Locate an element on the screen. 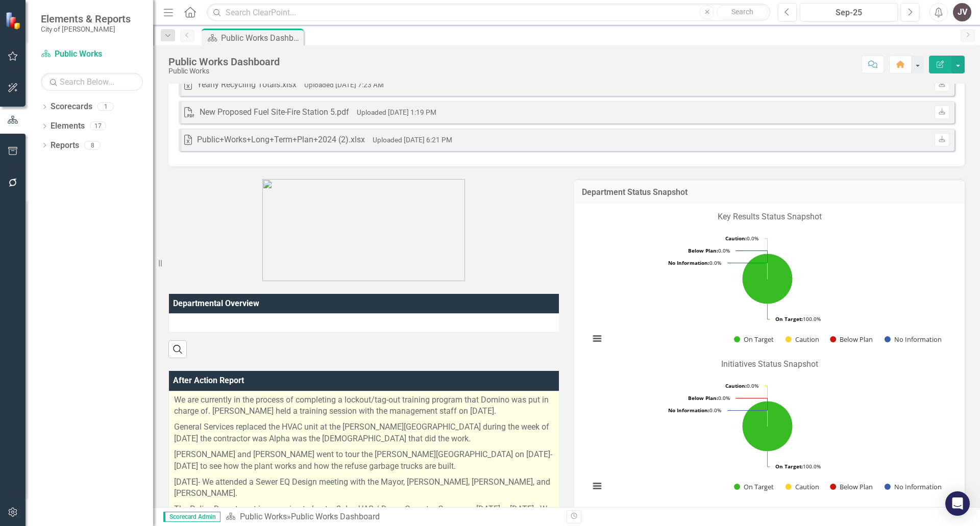 The height and width of the screenshot is (526, 980). path: On Target, 4. is located at coordinates (768, 279).